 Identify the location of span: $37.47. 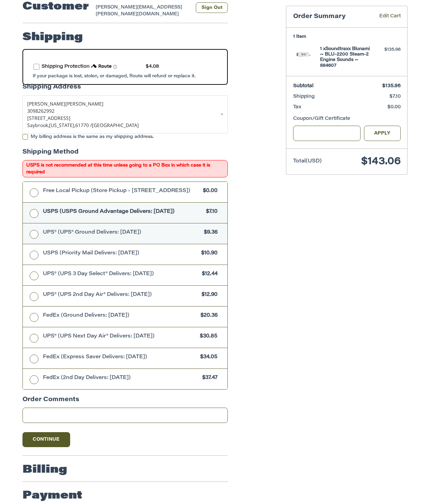
(208, 378).